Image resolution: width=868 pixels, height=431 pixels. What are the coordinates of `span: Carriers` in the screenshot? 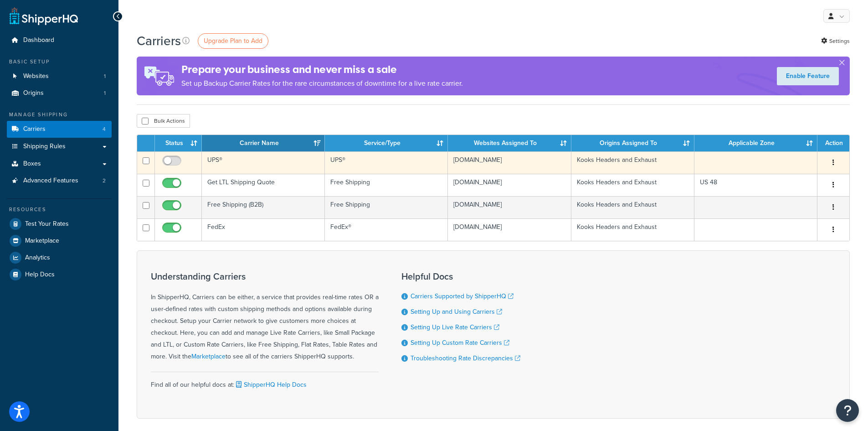 It's located at (34, 129).